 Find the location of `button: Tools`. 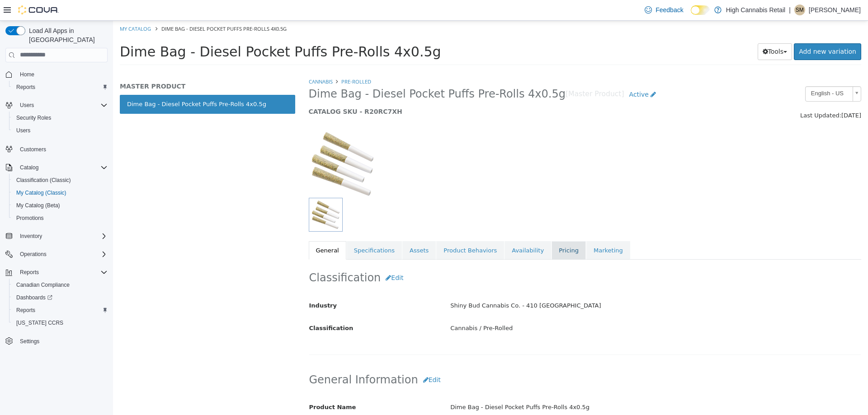

button: Tools is located at coordinates (662, 30).